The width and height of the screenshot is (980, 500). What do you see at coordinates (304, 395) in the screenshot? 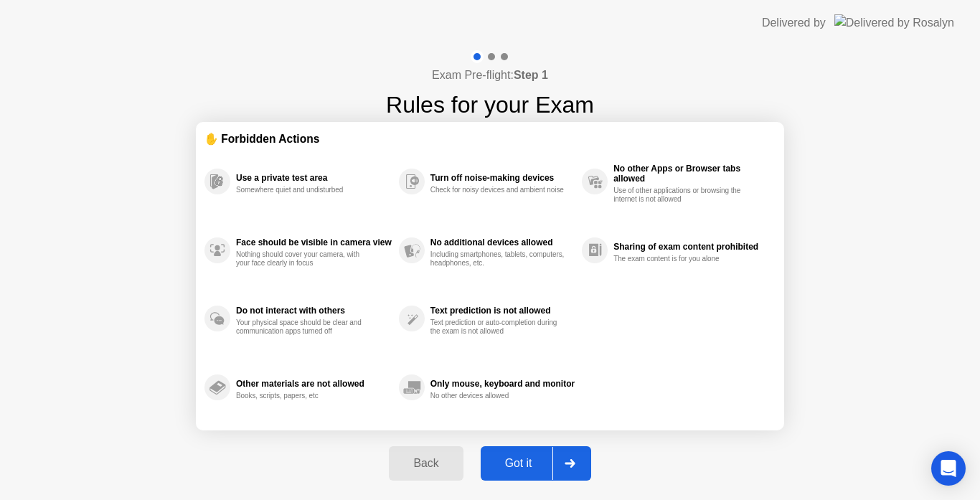
I see `div: Books, scripts, papers, etc` at bounding box center [304, 395].